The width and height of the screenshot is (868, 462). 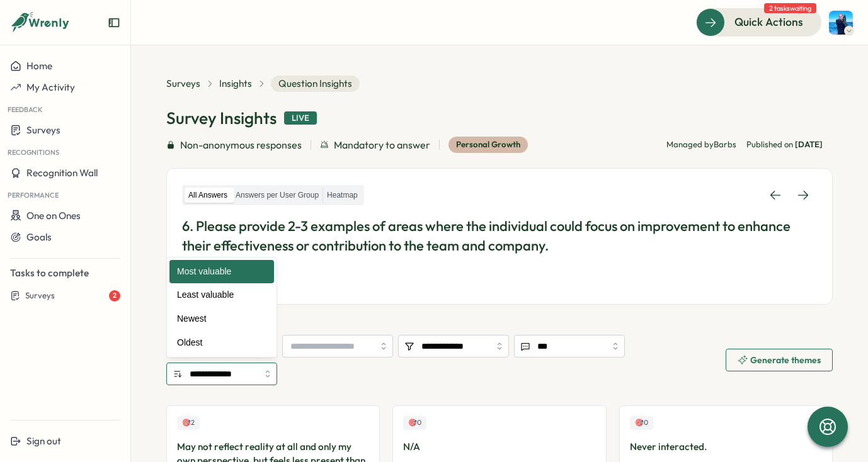 What do you see at coordinates (222, 272) in the screenshot?
I see `div: Most valuable` at bounding box center [222, 272].